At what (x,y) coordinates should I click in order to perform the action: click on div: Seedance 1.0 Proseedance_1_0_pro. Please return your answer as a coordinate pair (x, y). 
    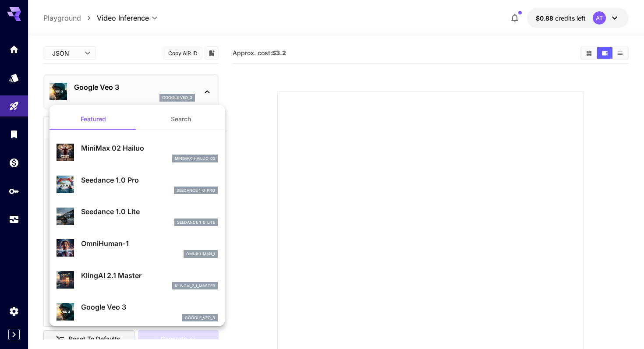
    Looking at the image, I should click on (137, 184).